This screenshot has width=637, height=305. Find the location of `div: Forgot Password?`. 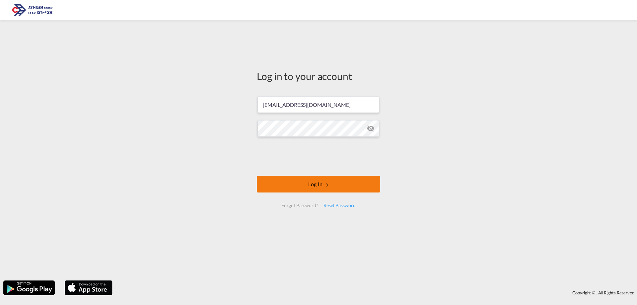

div: Forgot Password? is located at coordinates (300, 206).